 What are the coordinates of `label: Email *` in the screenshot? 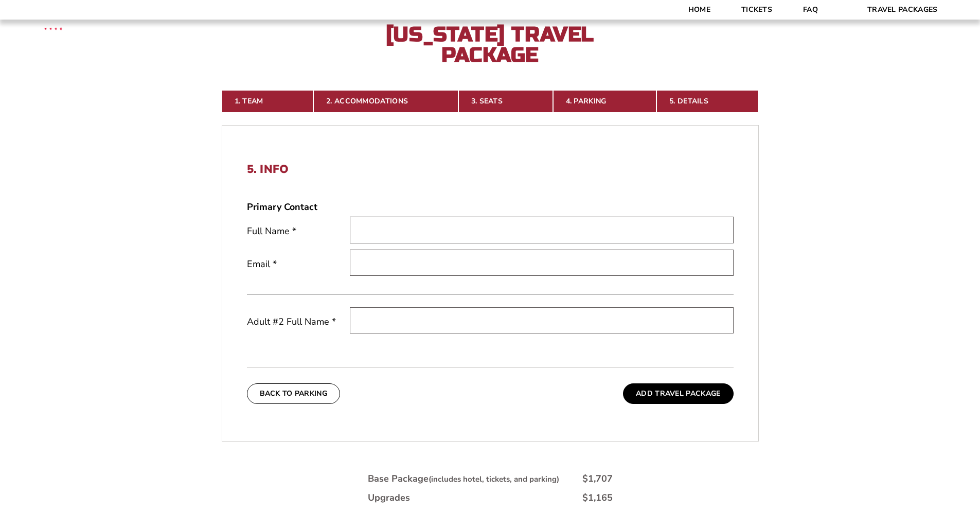 It's located at (299, 265).